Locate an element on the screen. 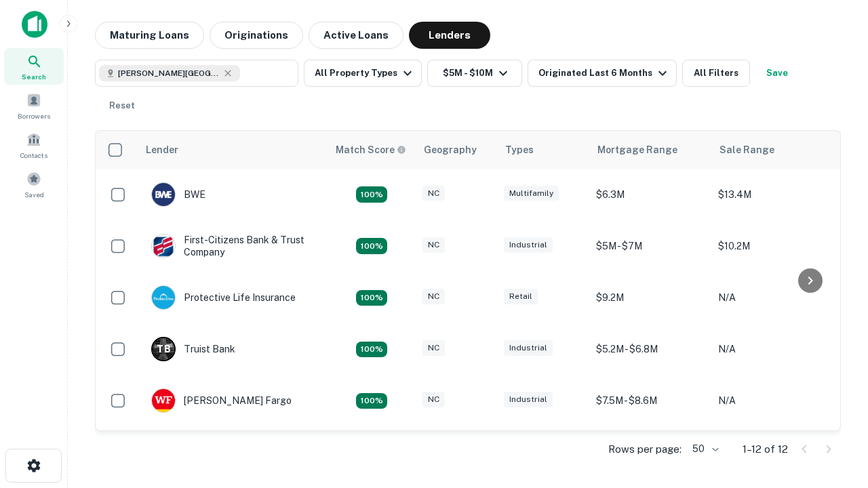 This screenshot has height=488, width=868. div: Types is located at coordinates (520, 150).